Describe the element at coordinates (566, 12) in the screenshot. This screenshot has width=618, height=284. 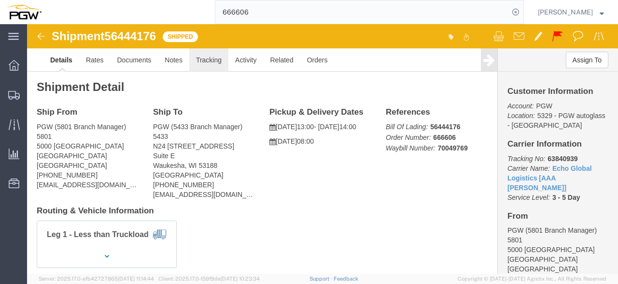
I see `span: Dee Niedzwecki` at that location.